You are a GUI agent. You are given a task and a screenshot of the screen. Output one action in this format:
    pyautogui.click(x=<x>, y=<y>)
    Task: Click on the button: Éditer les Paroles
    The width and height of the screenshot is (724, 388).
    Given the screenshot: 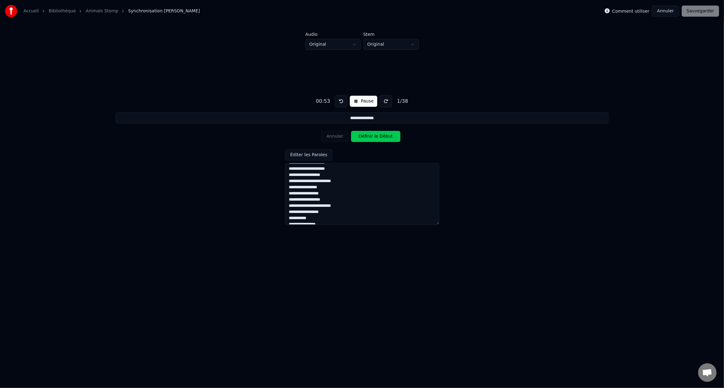 What is the action you would take?
    pyautogui.click(x=309, y=155)
    